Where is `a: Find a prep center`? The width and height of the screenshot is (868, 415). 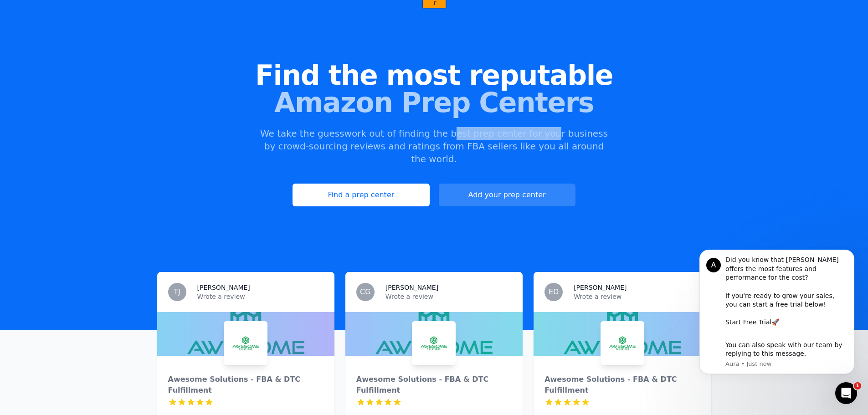 a: Find a prep center is located at coordinates (361, 195).